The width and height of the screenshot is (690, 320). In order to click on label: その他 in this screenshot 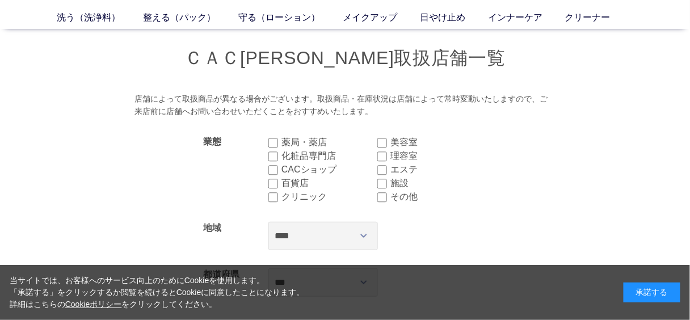, I will do `click(438, 197)`.